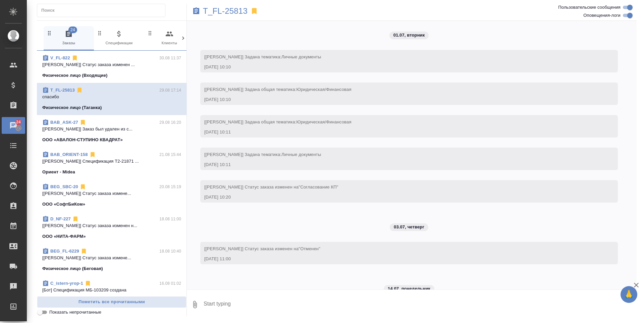  What do you see at coordinates (60, 218) in the screenshot?
I see `a: D_NF-227` at bounding box center [60, 218].